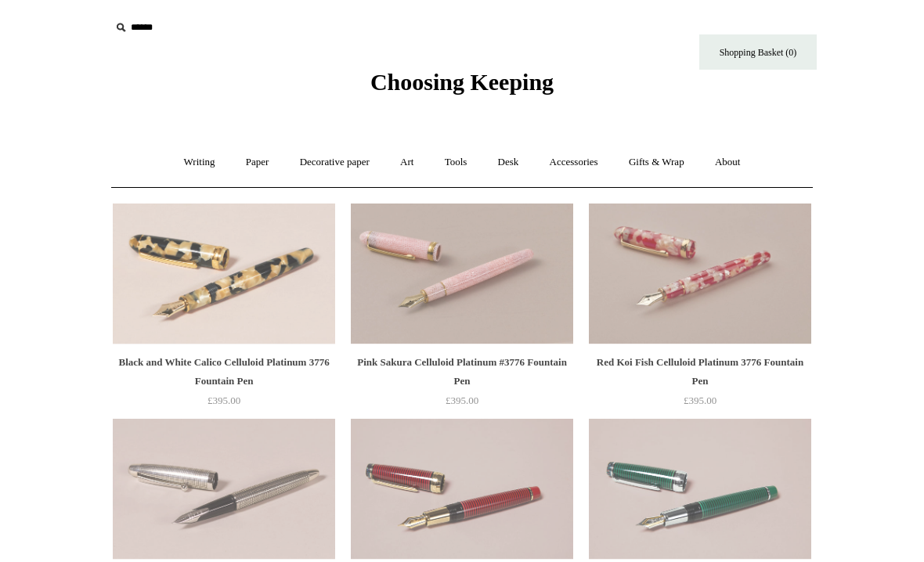  I want to click on a: Red Koi Fish Celluloid Platinum 3776 Fountain Pen Red Koi Fish Celluloid Platinum 3776 Fountain Pen, so click(700, 274).